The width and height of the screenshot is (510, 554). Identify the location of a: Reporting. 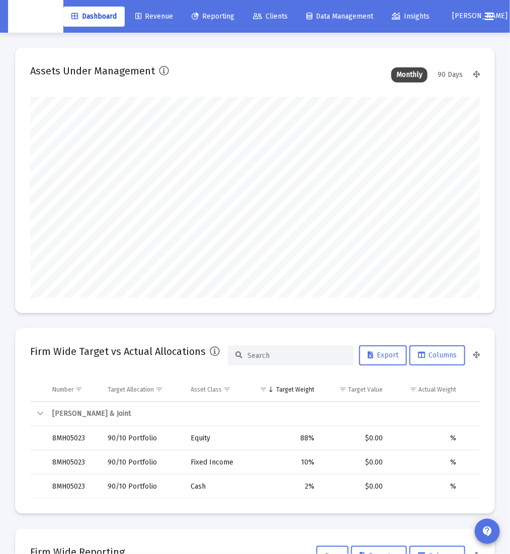
(213, 17).